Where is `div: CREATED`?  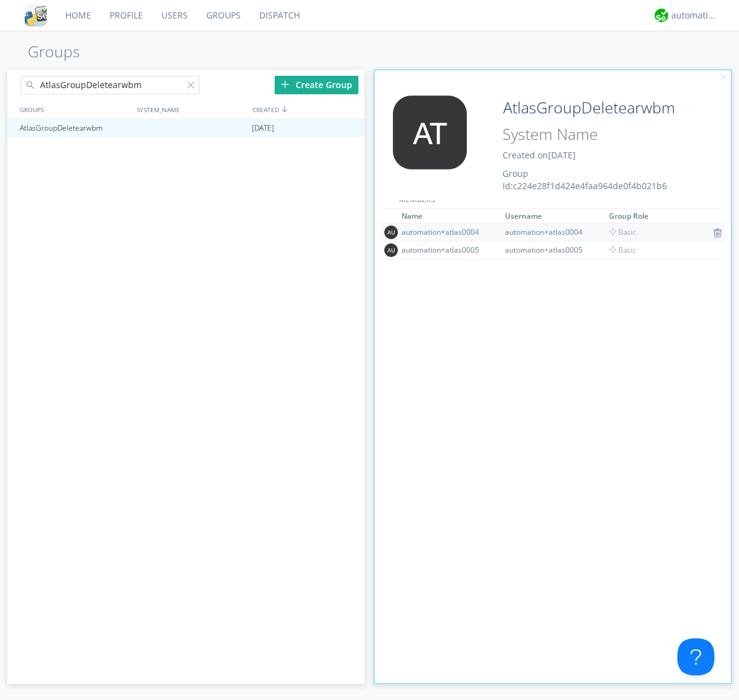 div: CREATED is located at coordinates (307, 109).